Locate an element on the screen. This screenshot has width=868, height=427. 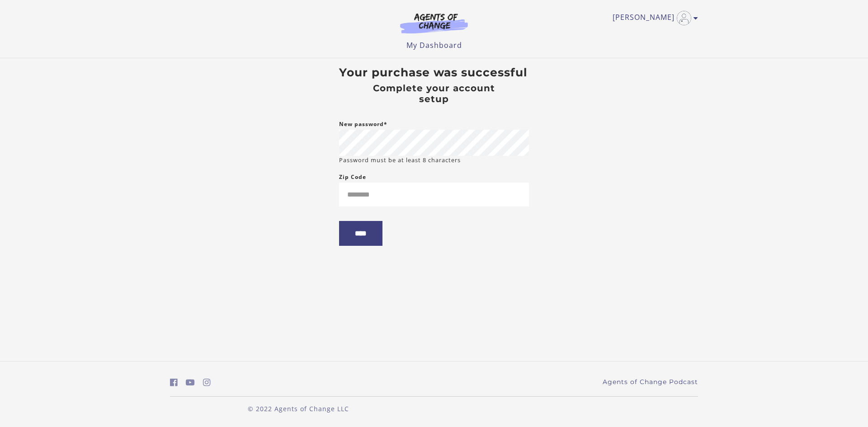
a: Toggle menu is located at coordinates (653, 18).